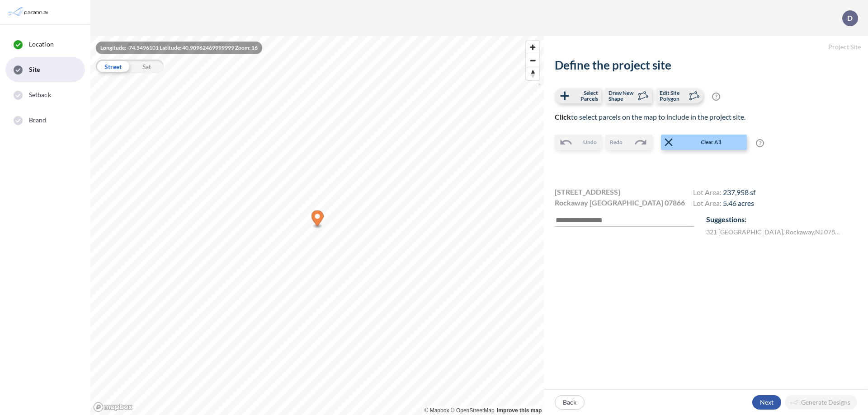 This screenshot has width=868, height=415. Describe the element at coordinates (570, 403) in the screenshot. I see `p: Back` at that location.